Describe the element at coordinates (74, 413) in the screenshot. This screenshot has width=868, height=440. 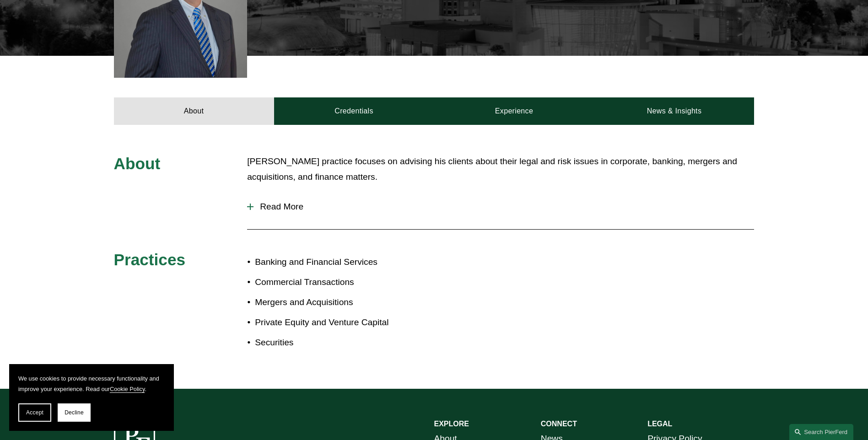
I see `button: Decline` at that location.